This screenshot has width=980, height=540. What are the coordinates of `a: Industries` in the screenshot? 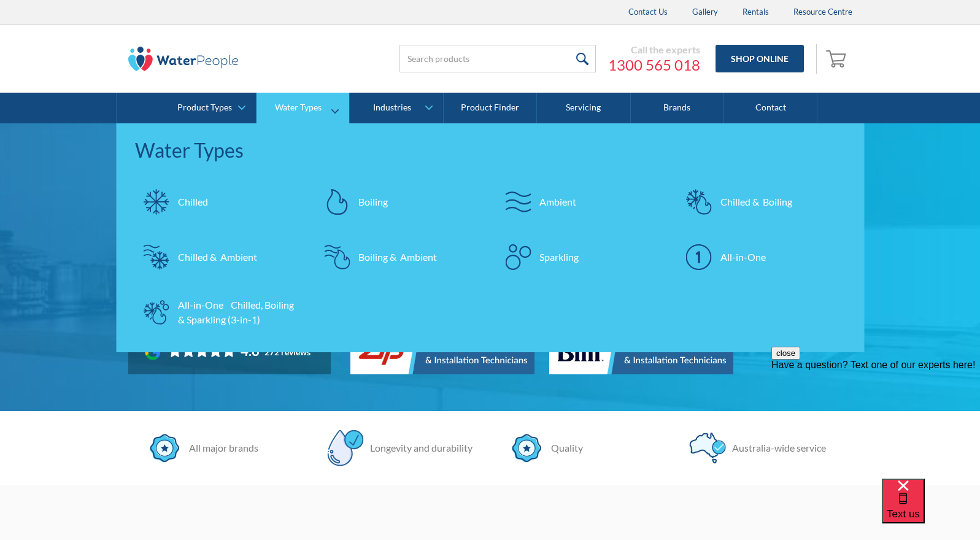 It's located at (396, 108).